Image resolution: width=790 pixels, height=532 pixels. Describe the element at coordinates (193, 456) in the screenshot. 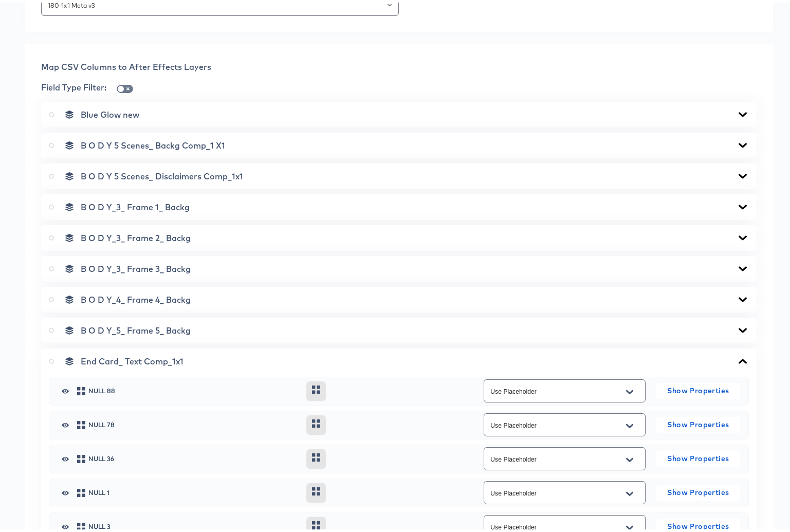

I see `span: Null 36` at that location.